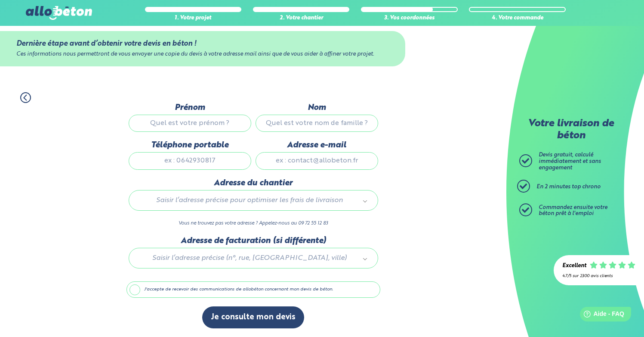  Describe the element at coordinates (409, 18) in the screenshot. I see `div: 3. Vos coordonnées` at that location.